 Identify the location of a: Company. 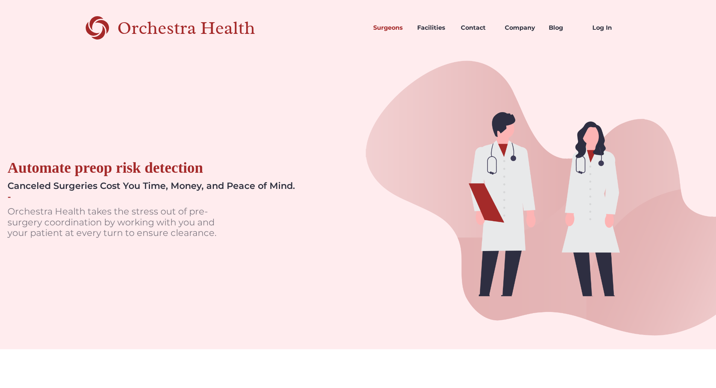
(521, 28).